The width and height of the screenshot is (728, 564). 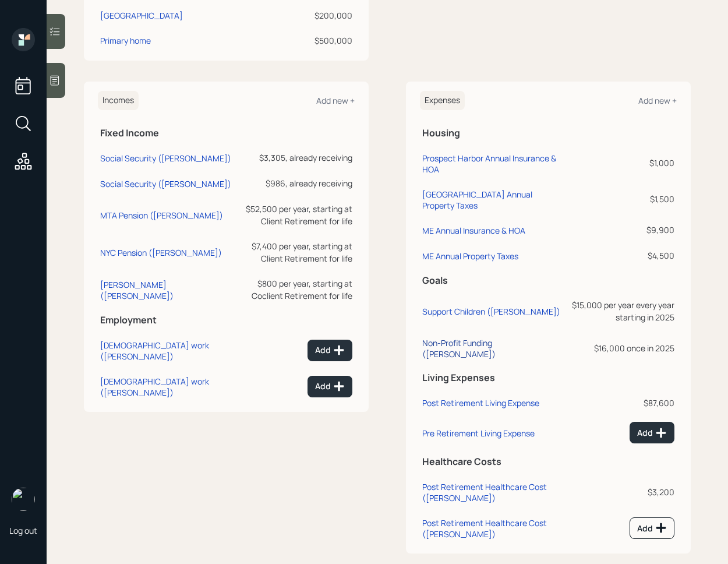 What do you see at coordinates (295, 253) in the screenshot?
I see `div: $7,400 per year, starting at Client Retirement for life` at bounding box center [295, 253].